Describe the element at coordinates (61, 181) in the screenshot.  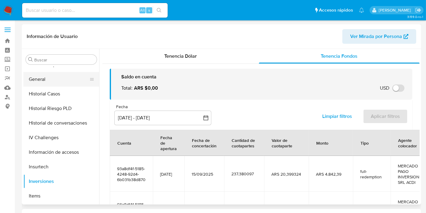
I see `button: Inversiones` at that location.